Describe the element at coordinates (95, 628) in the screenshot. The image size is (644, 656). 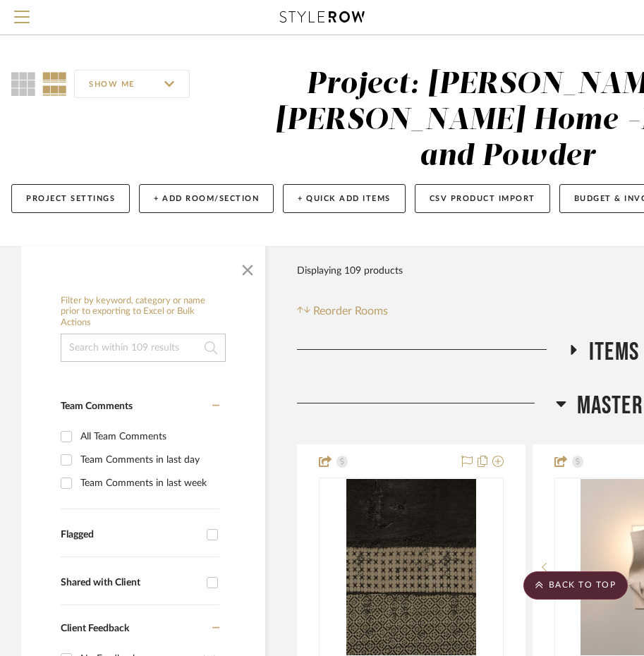
I see `span: Client Feedback` at that location.